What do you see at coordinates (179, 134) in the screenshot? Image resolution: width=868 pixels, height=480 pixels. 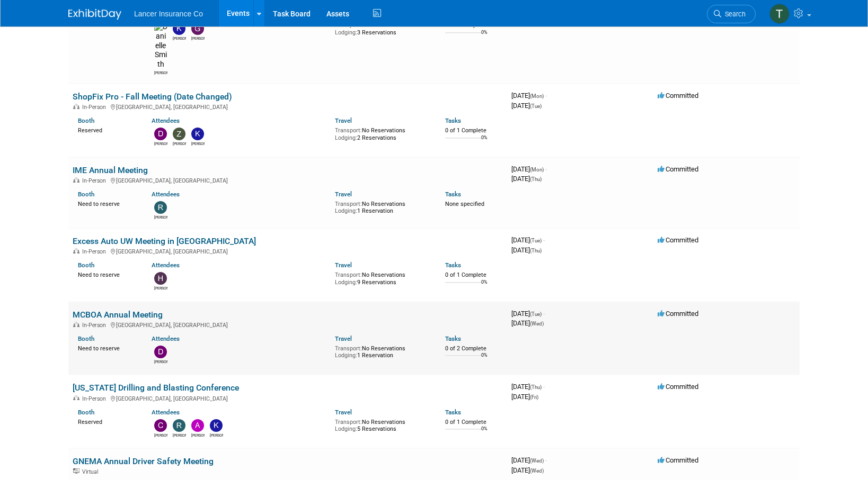 I see `img: Zachary Koster` at bounding box center [179, 134].